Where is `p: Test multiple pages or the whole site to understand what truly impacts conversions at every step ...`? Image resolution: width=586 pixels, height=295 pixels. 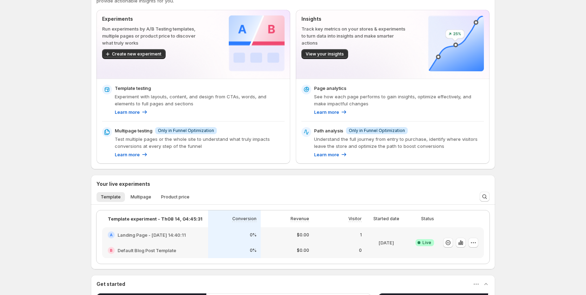 p: Test multiple pages or the whole site to understand what truly impacts conversions at every step ... is located at coordinates (200, 143).